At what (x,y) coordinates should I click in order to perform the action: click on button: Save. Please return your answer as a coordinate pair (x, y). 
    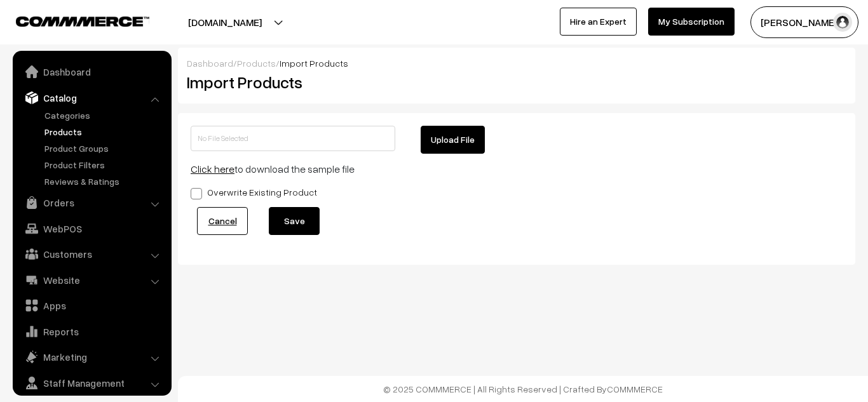
    Looking at the image, I should click on (294, 221).